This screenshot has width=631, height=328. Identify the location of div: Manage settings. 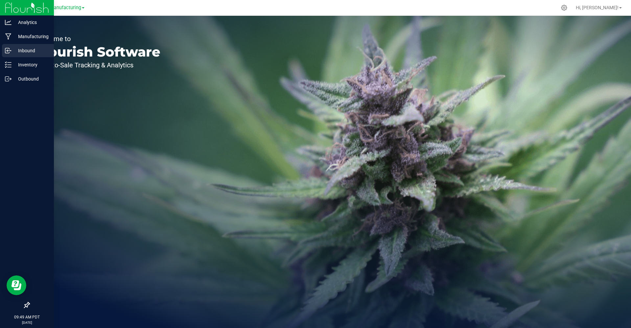
(564, 8).